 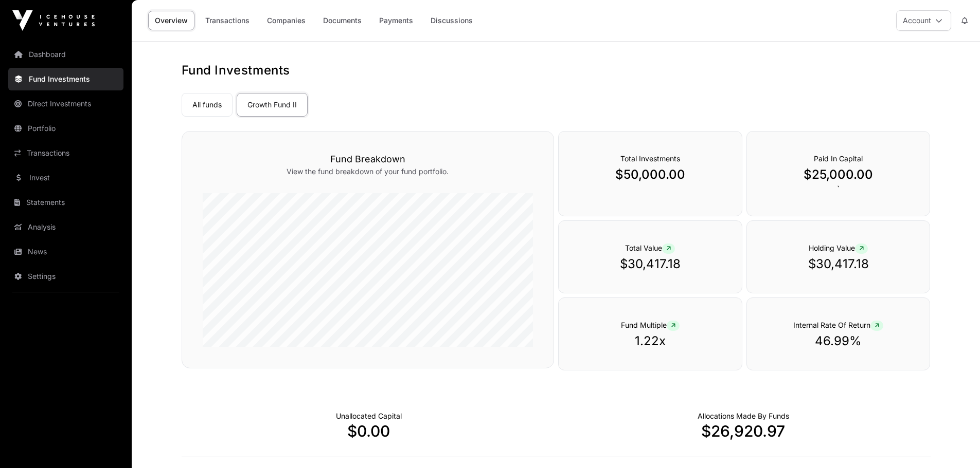 What do you see at coordinates (272, 105) in the screenshot?
I see `a: Growth Fund II` at bounding box center [272, 105].